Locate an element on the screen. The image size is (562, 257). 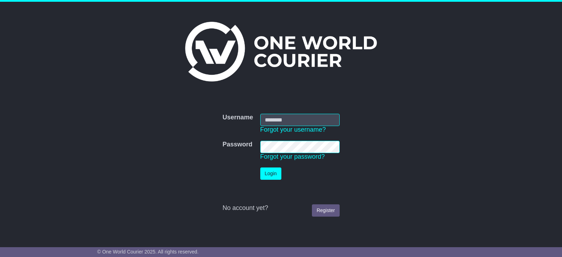
a: Forgot your username? is located at coordinates (293, 130).